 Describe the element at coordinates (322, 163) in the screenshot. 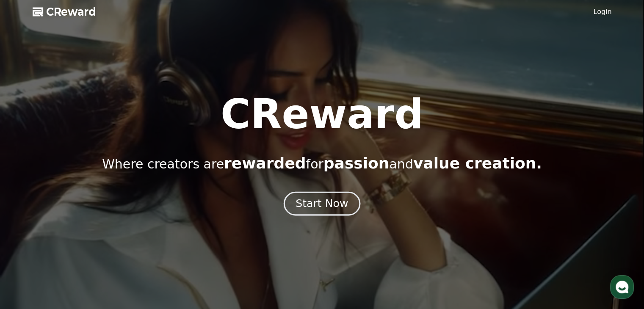

I see `p: Where creators are for and` at that location.